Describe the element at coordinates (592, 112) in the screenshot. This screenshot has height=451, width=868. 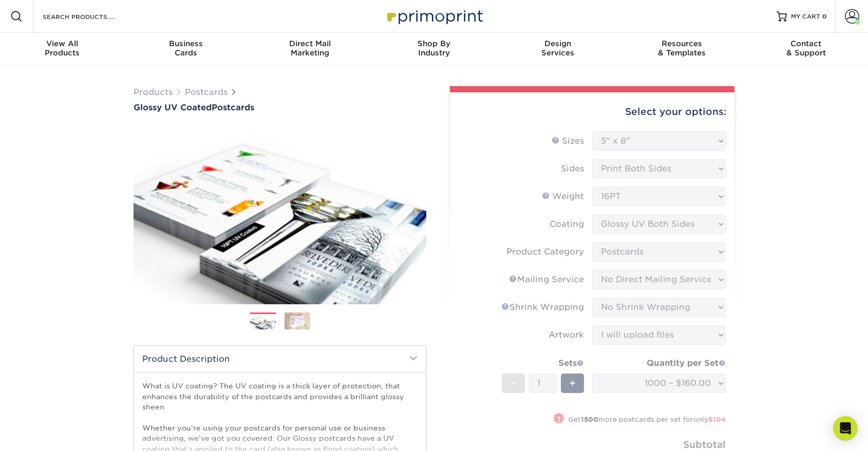
I see `div: Select your options:` at that location.